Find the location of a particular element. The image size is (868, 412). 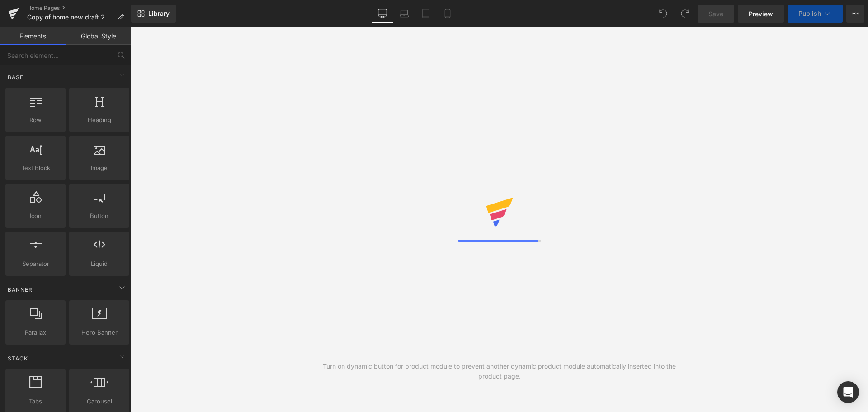

button: Redo is located at coordinates (685, 14).